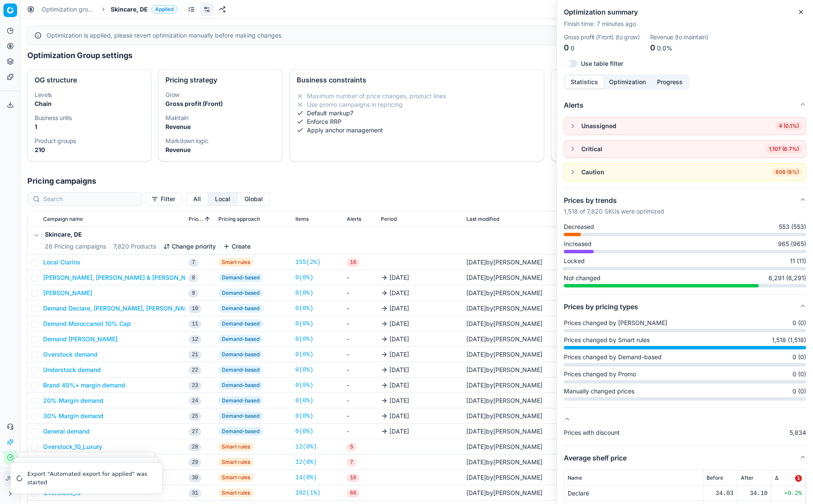 The width and height of the screenshot is (813, 504). Describe the element at coordinates (784, 149) in the screenshot. I see `span: 1,107 (6.7%)` at that location.